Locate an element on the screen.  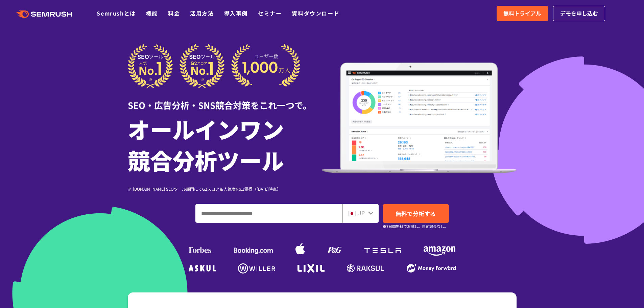
span: 無料トライアル is located at coordinates (522, 14).